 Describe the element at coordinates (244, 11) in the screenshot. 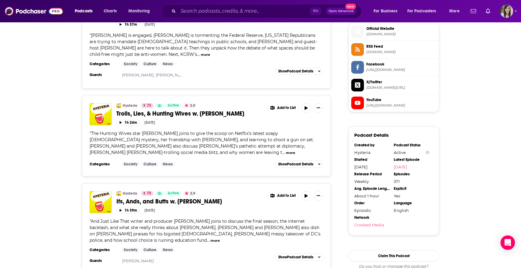

I see `input: Search podcasts, credits, & more...` at that location.